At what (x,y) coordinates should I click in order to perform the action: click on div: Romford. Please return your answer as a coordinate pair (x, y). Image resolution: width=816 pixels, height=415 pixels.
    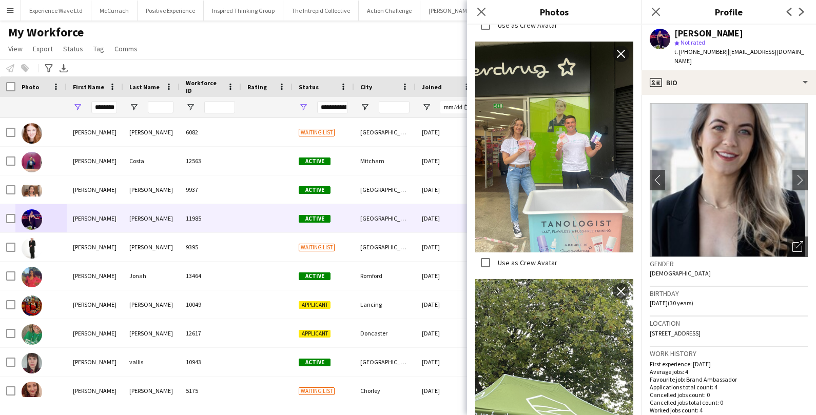
    Looking at the image, I should click on (385, 275).